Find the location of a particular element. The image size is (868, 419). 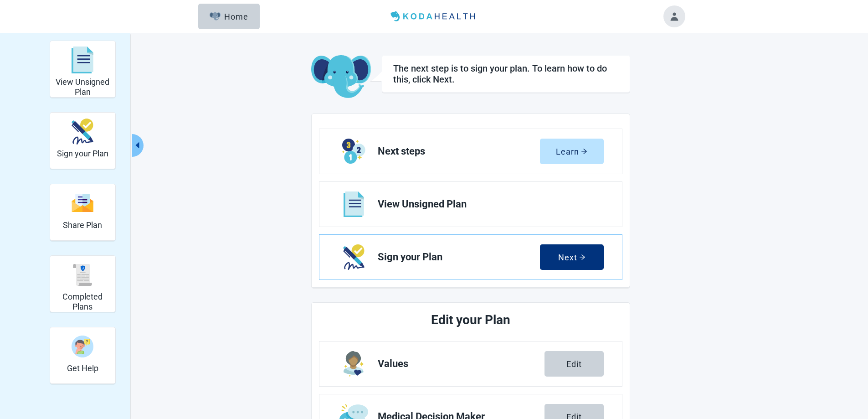

div: Completed Plans is located at coordinates (82, 283).